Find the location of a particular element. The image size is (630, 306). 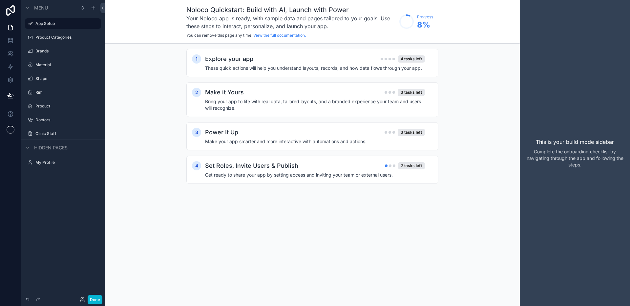

a: Clinic Staff is located at coordinates (68, 134).